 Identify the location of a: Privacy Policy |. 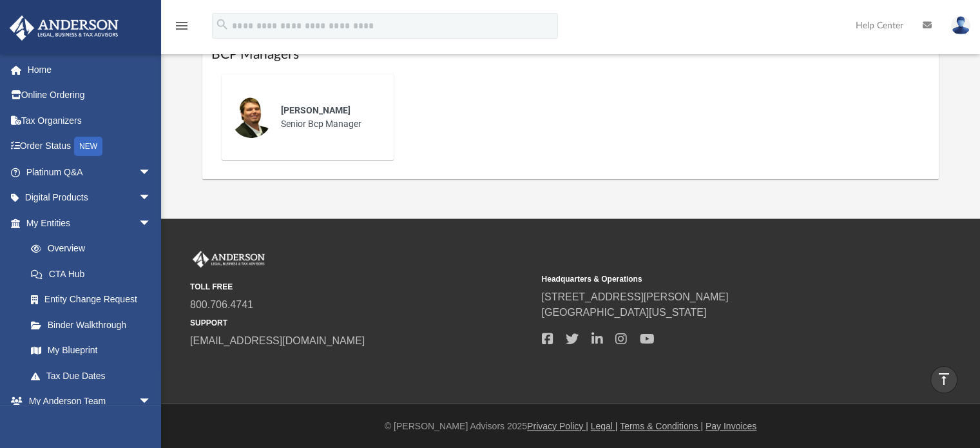
(558, 426).